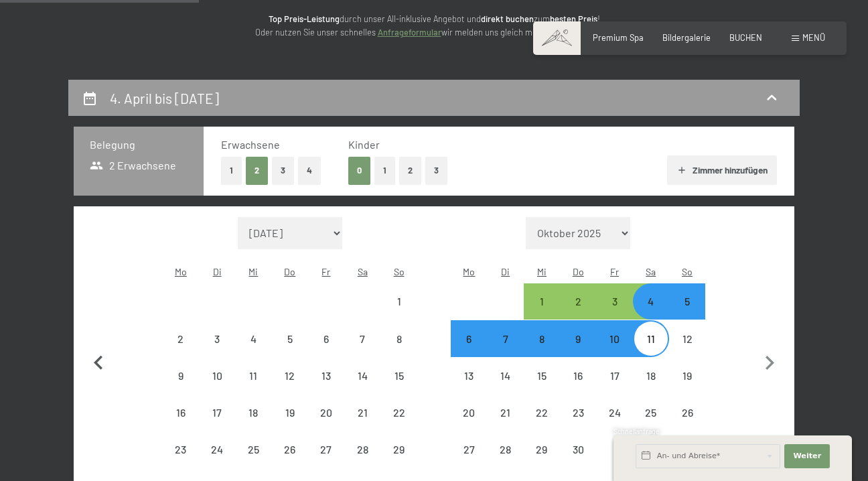  Describe the element at coordinates (469, 413) in the screenshot. I see `div: Mon Apr 20 2026` at that location.